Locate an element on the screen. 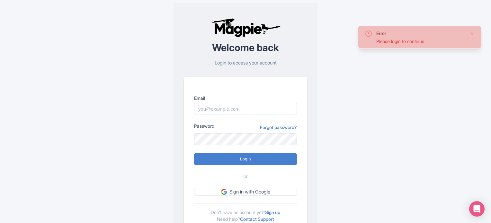 This screenshot has height=223, width=491. label: Email is located at coordinates (246, 98).